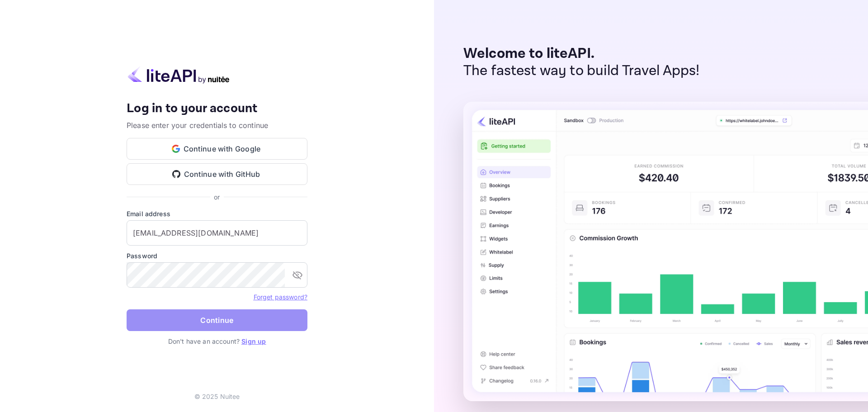  What do you see at coordinates (217, 109) in the screenshot?
I see `h4: Log in to your account` at bounding box center [217, 109].